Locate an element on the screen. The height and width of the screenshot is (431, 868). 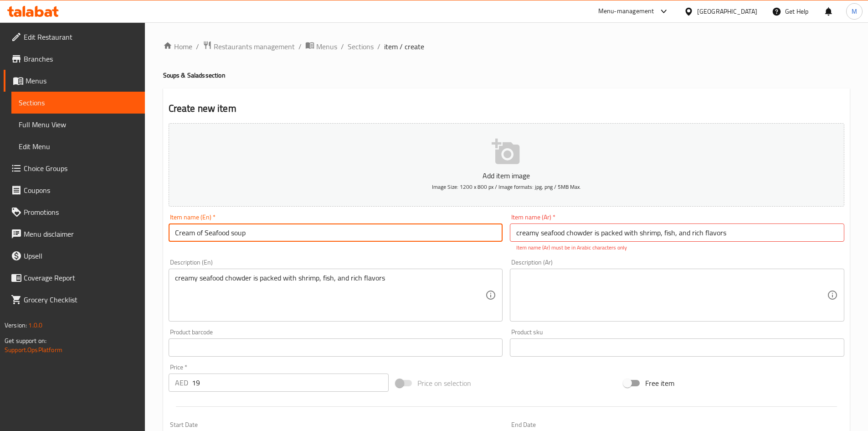
a: Restaurants management is located at coordinates (249, 46).